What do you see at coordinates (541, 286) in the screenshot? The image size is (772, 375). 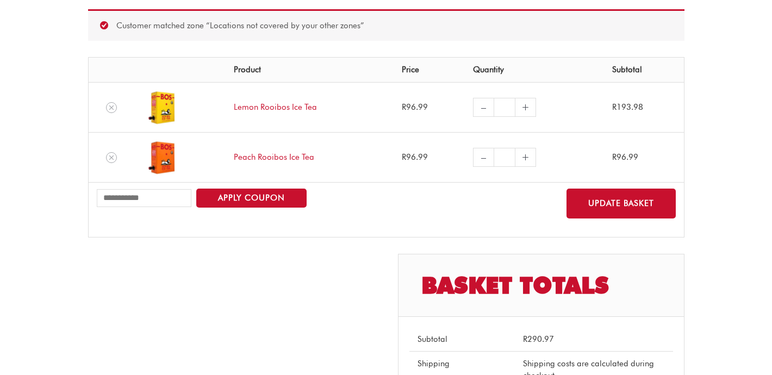 I see `h2: Basket totals` at bounding box center [541, 286].